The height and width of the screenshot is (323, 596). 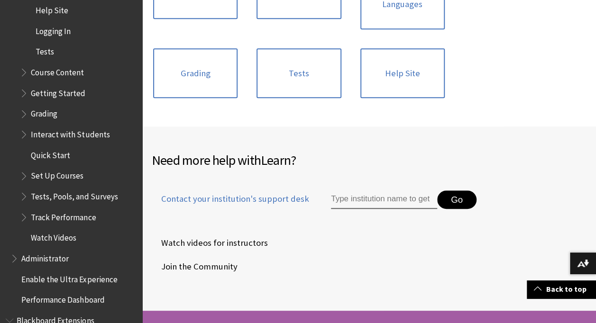 I want to click on span: Help Site, so click(x=52, y=9).